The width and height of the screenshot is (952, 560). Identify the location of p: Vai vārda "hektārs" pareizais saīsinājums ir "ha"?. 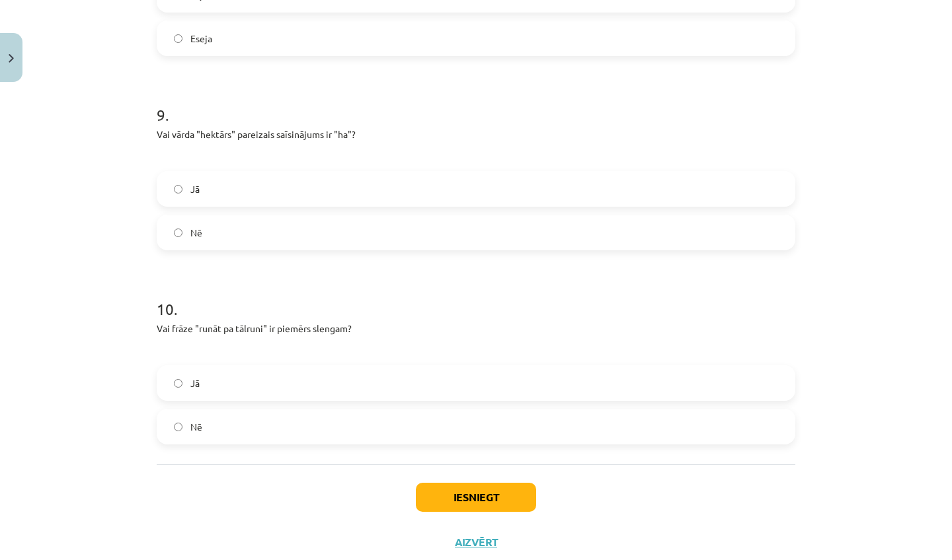
(476, 134).